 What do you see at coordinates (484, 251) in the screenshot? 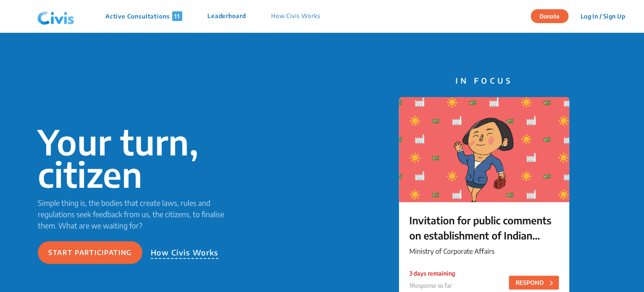
I see `p: Ministry of Corporate Affairs` at bounding box center [484, 251].